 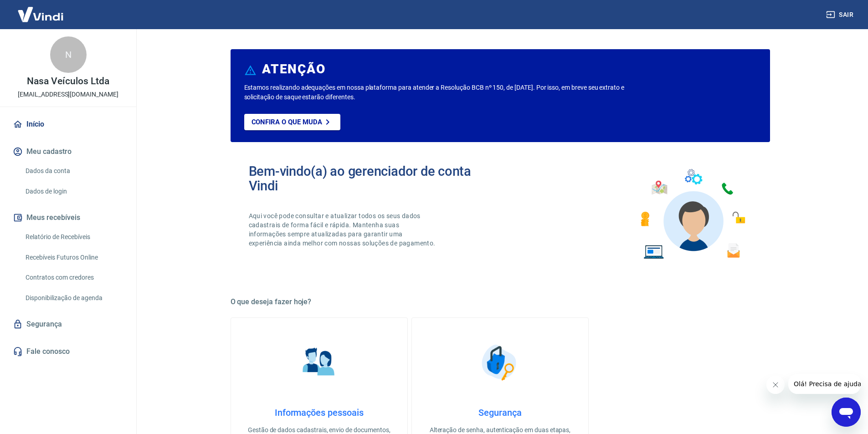 I want to click on button: Meu cadastro, so click(x=68, y=152).